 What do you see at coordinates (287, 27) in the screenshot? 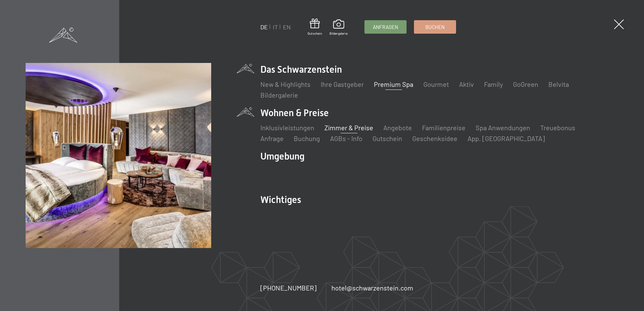
I see `a: EN` at bounding box center [287, 27].